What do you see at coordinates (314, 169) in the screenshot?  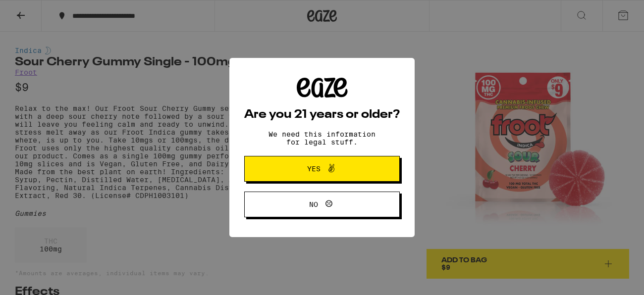 I see `span: Yes` at bounding box center [314, 169].